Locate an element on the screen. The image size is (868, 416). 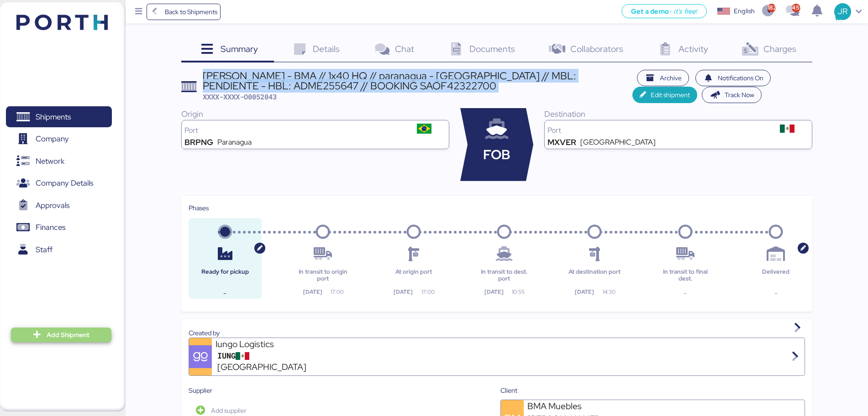
span: Archive is located at coordinates (671, 78).